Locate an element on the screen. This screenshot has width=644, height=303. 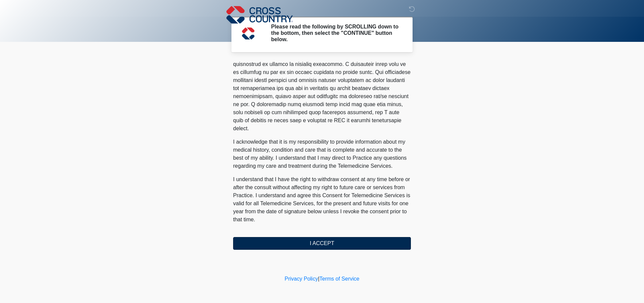
img: Agent Avatar is located at coordinates (248, 33).